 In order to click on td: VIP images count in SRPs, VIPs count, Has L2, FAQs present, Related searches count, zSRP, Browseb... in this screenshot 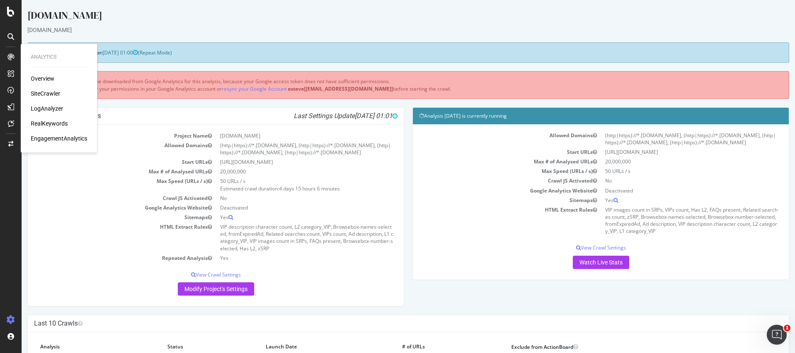, I will do `click(671, 220)`.